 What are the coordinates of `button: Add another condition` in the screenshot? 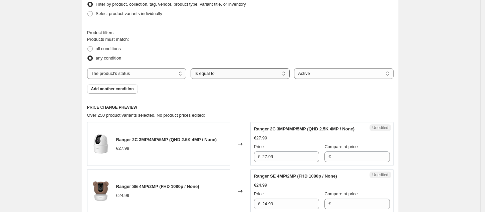 It's located at (113, 89).